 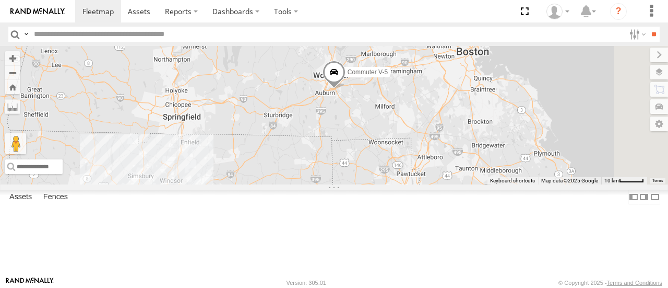 I want to click on a: Terms, so click(x=658, y=180).